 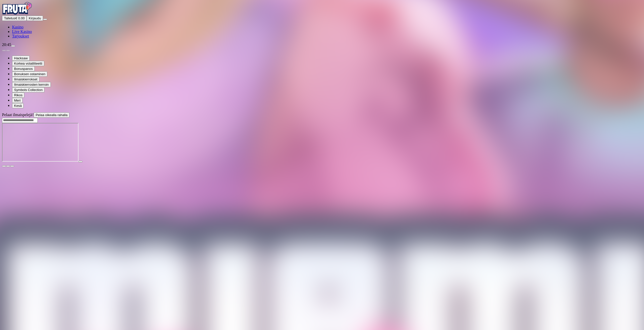 What do you see at coordinates (322, 20) in the screenshot?
I see `nav: Primary` at bounding box center [322, 20].